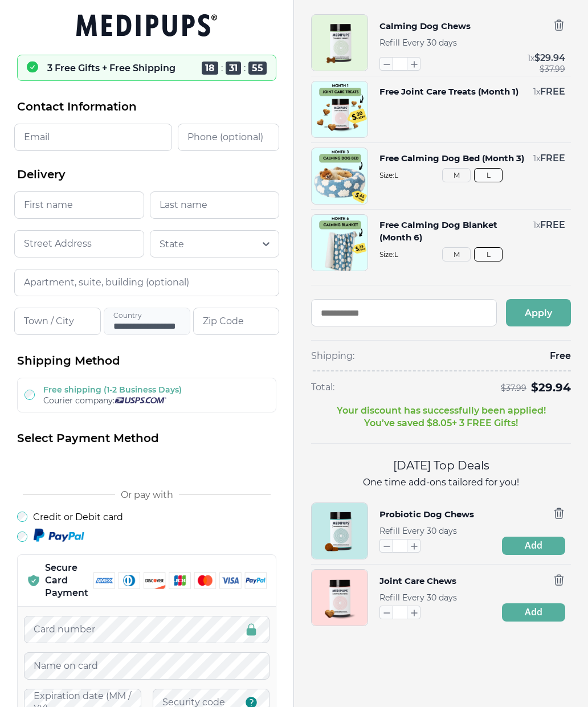 The image size is (588, 707). Describe the element at coordinates (69, 581) in the screenshot. I see `p: Secure Card Payment` at that location.